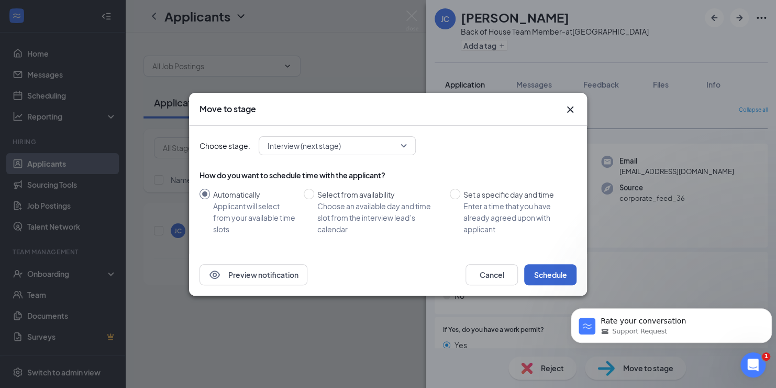 The image size is (776, 388). I want to click on img: Profile image for Fin, so click(20, 40).